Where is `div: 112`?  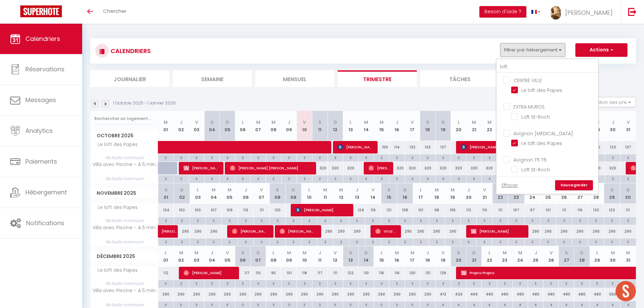
div: 112 is located at coordinates (468, 210).